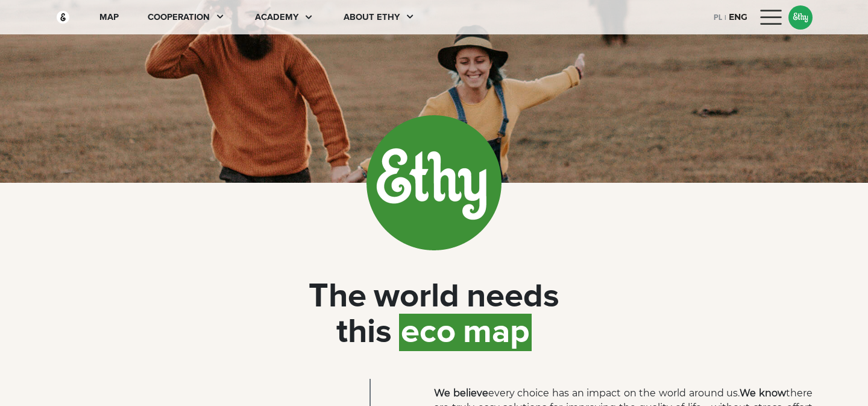 The width and height of the screenshot is (868, 406). What do you see at coordinates (338, 297) in the screenshot?
I see `span: The` at bounding box center [338, 297].